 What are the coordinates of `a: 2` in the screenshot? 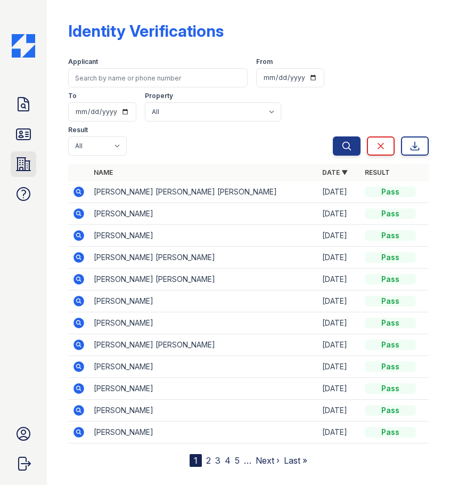 It's located at (208, 460).